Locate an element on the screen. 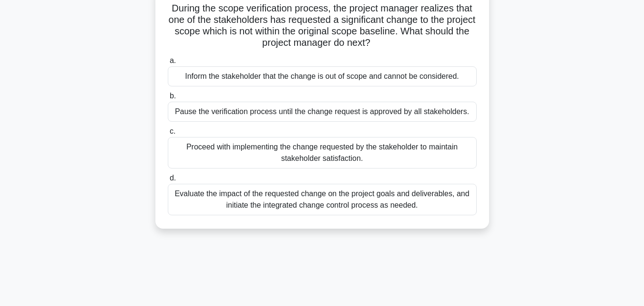 This screenshot has height=306, width=644. div: Pause the verification process until the change request is approved by all stakeholders. is located at coordinates (322, 112).